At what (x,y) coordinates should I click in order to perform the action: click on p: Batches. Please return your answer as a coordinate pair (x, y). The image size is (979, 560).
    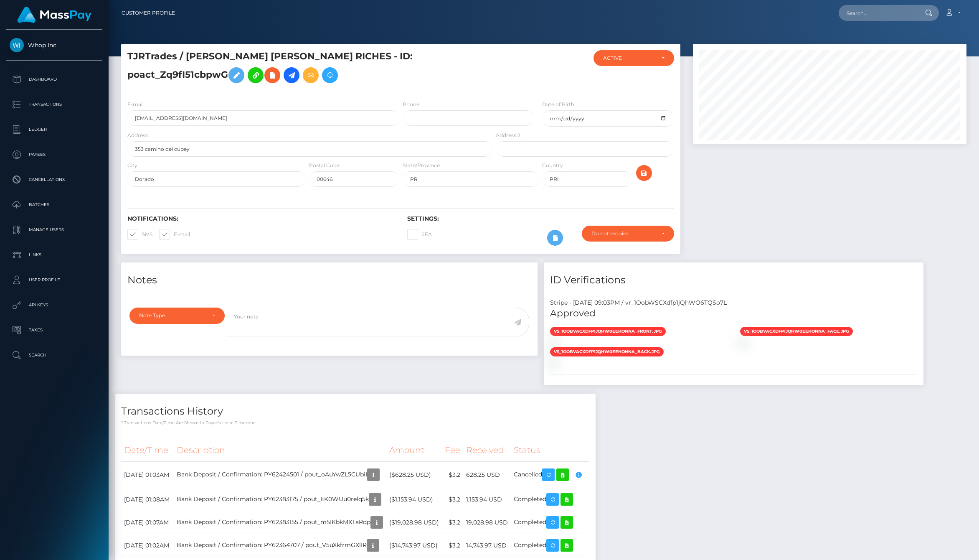
    Looking at the image, I should click on (54, 205).